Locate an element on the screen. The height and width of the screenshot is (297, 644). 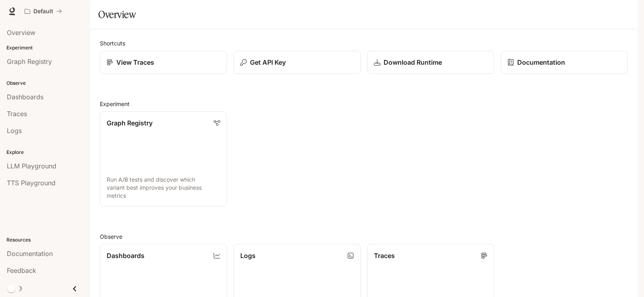
h1: Overview is located at coordinates (116, 14).